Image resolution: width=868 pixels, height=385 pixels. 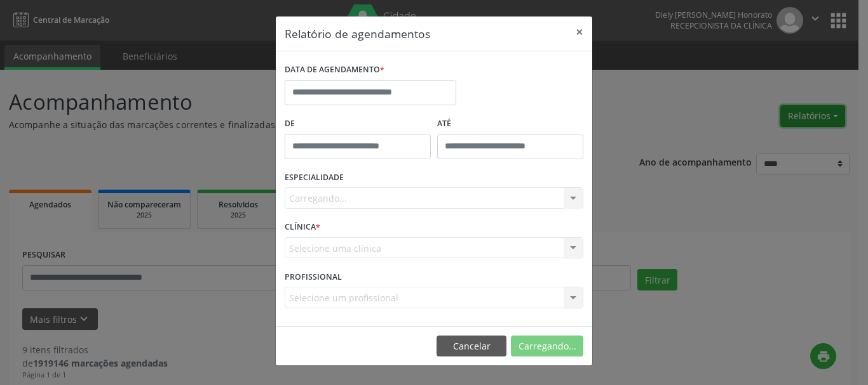 What do you see at coordinates (314, 277) in the screenshot?
I see `label: PROFISSIONAL` at bounding box center [314, 277].